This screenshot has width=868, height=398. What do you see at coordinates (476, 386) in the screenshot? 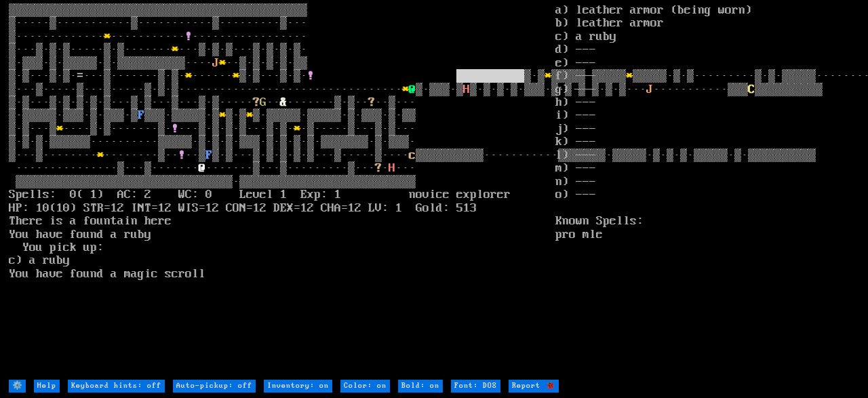
I see `input: Font: DOS` at bounding box center [476, 386].